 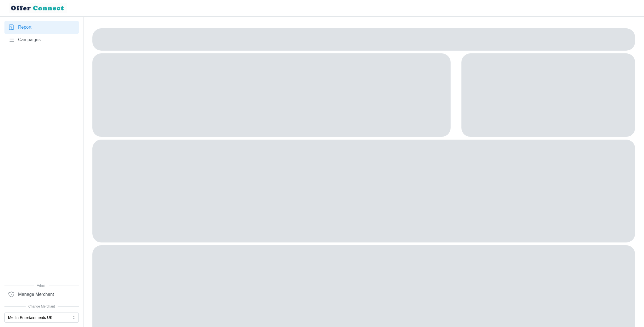 I want to click on span: Admin, so click(x=41, y=285).